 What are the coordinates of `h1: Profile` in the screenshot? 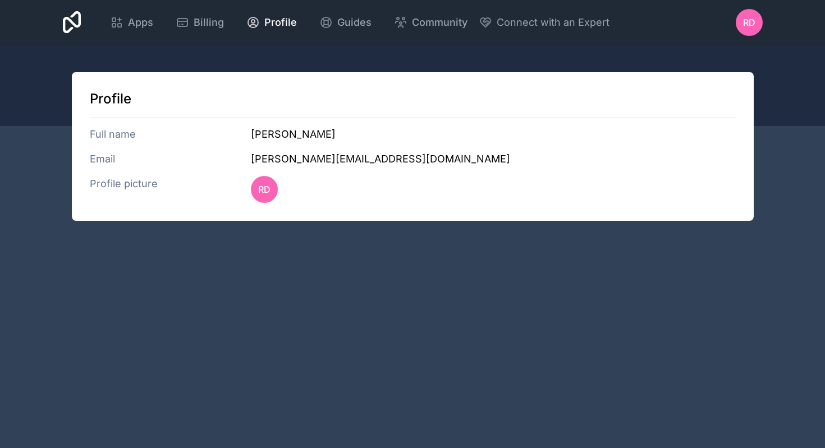 It's located at (413, 99).